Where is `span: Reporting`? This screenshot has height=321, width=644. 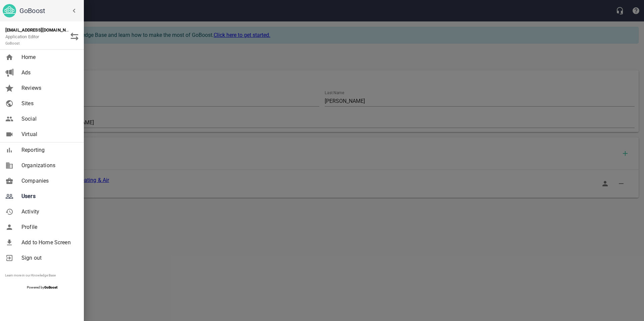 span: Reporting is located at coordinates (49, 150).